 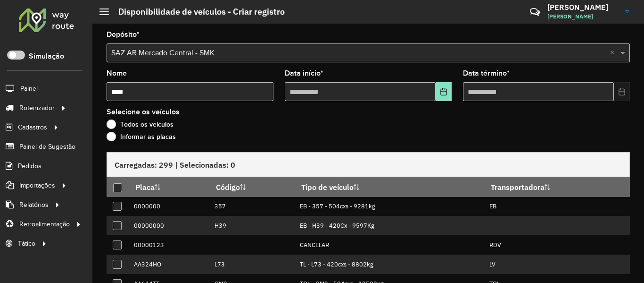 I want to click on span: Importações, so click(x=37, y=185).